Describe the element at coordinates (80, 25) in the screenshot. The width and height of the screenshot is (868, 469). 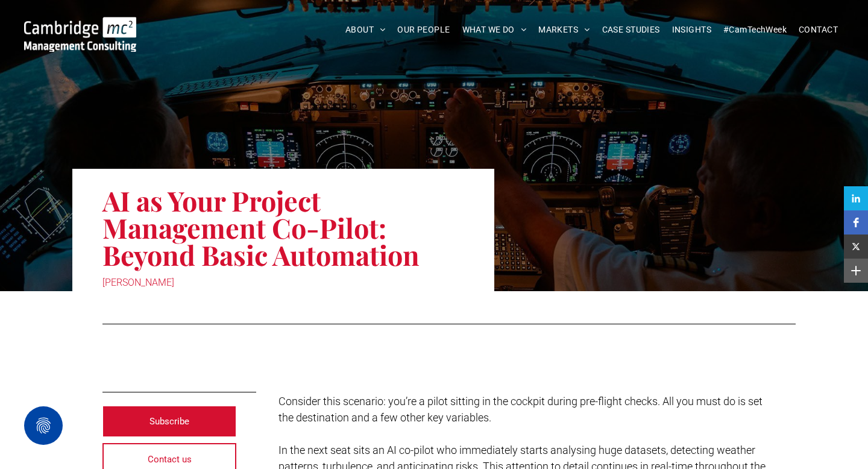
I see `a: Your Business Transformed | Cambridge Management Consulting` at that location.